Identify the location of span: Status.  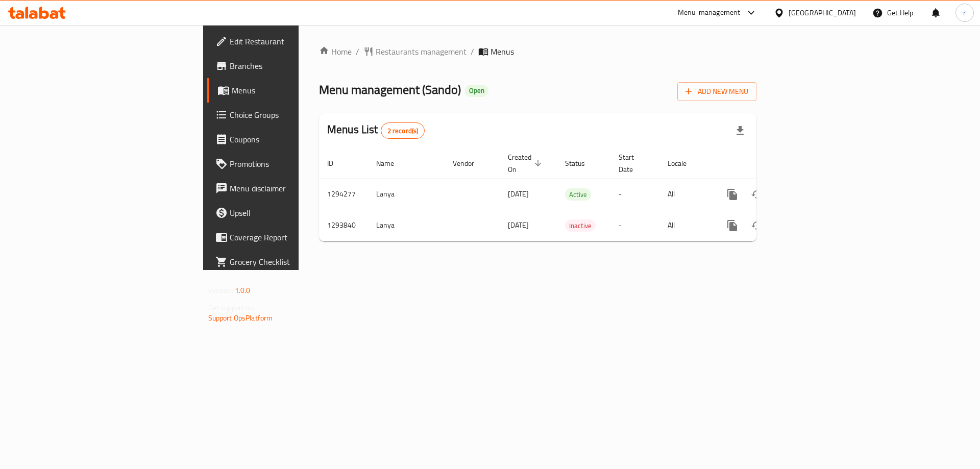
(581, 164).